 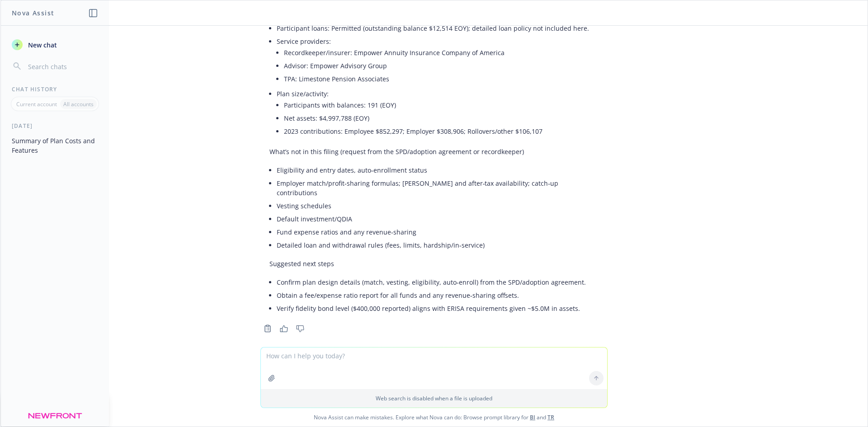 I want to click on p: Web search is disabled when a file is uploaded, so click(x=434, y=398).